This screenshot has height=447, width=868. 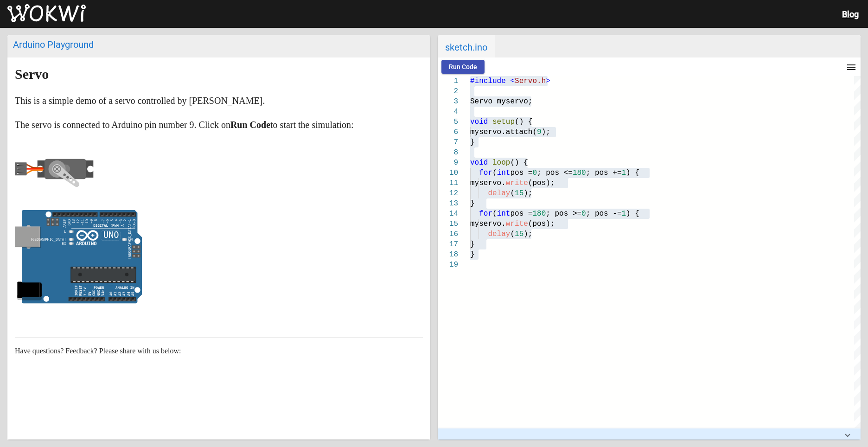 What do you see at coordinates (563, 214) in the screenshot?
I see `span: ; pos >=` at bounding box center [563, 214].